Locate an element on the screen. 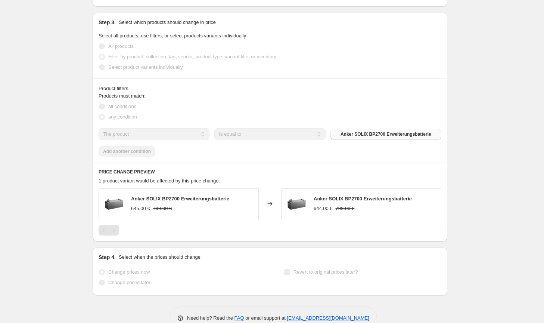 This screenshot has width=544, height=323. a: FAQ is located at coordinates (240, 318).